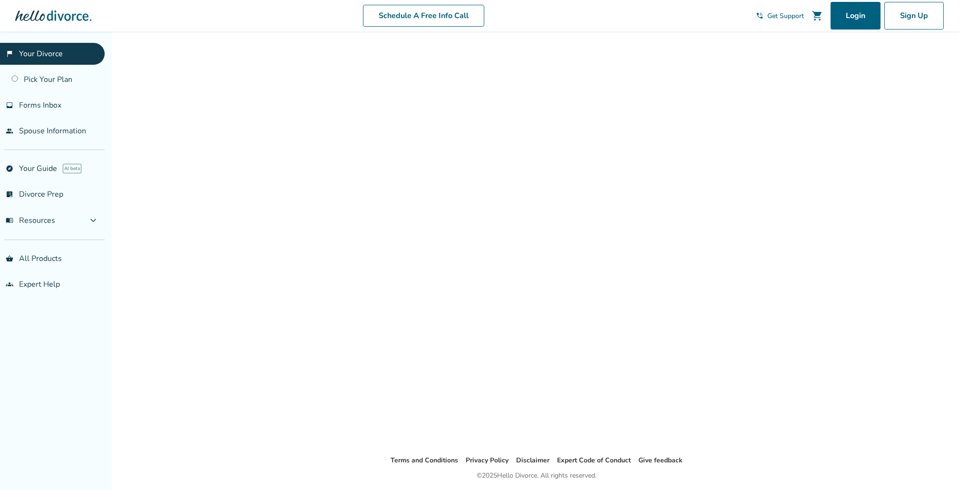 The width and height of the screenshot is (959, 490). Describe the element at coordinates (660, 460) in the screenshot. I see `li: Give feedback` at that location.